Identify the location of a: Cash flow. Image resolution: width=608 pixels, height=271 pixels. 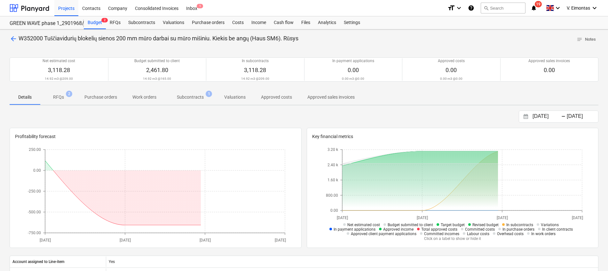
(284, 23).